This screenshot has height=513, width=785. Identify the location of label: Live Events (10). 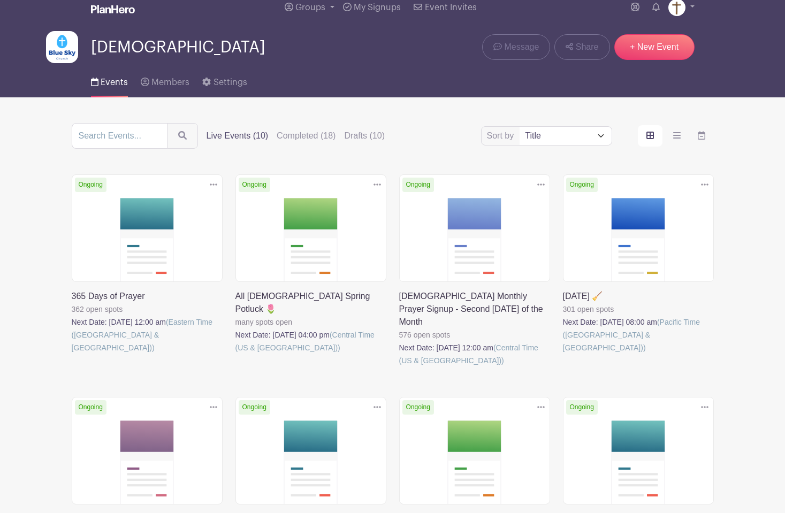
(238, 136).